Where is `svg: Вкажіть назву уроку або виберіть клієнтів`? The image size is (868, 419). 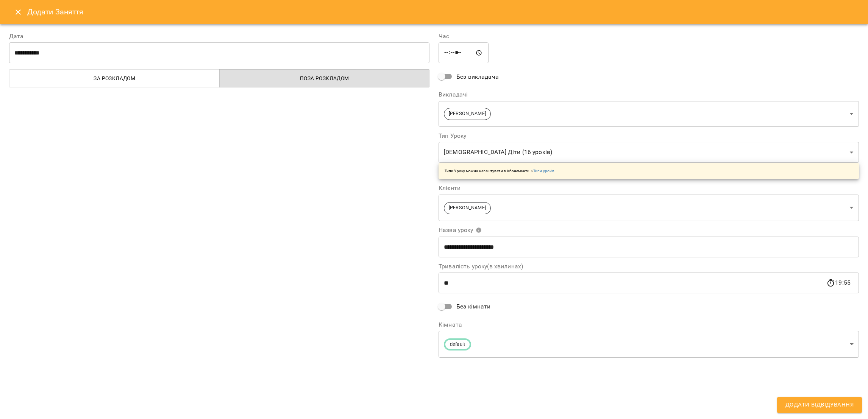 svg: Вкажіть назву уроку або виберіть клієнтів is located at coordinates (479, 230).